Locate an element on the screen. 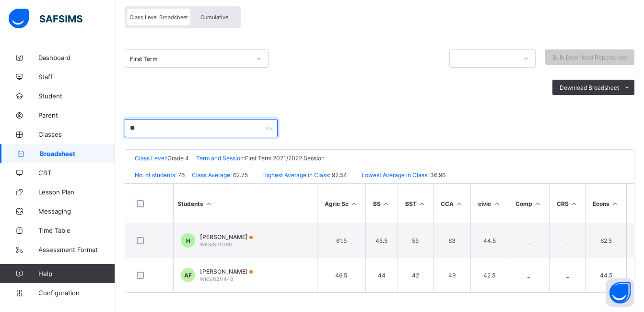 Image resolution: width=644 pixels, height=312 pixels. span: 62.75 is located at coordinates (240, 174).